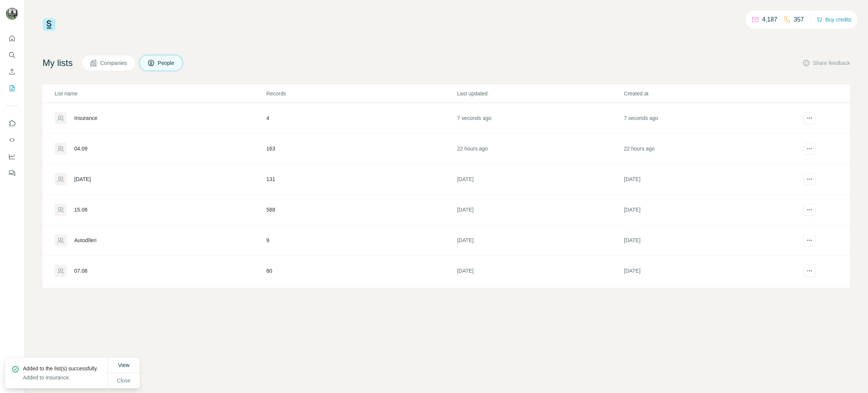 The height and width of the screenshot is (393, 868). Describe the element at coordinates (362, 240) in the screenshot. I see `td: 9` at that location.